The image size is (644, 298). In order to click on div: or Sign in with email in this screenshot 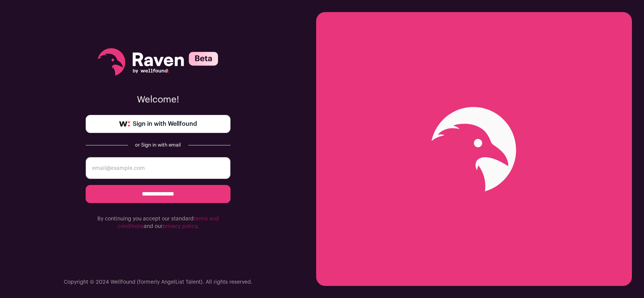, I will do `click(158, 145)`.